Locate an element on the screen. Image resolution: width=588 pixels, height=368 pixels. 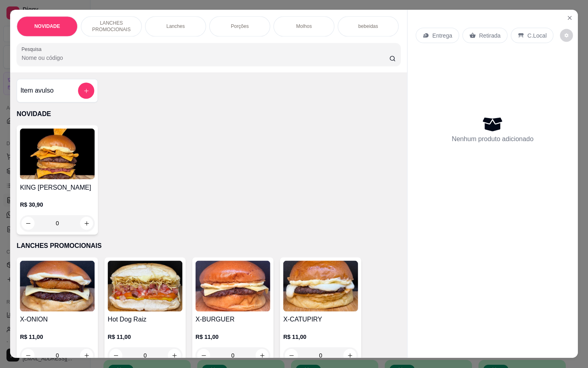
h4: X-ONION is located at coordinates (57, 320).